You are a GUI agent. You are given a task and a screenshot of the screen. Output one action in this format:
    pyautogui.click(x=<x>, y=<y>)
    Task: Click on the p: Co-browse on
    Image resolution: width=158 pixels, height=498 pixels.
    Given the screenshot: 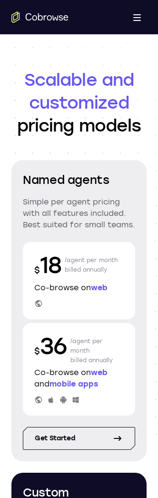 What is the action you would take?
    pyautogui.click(x=79, y=288)
    